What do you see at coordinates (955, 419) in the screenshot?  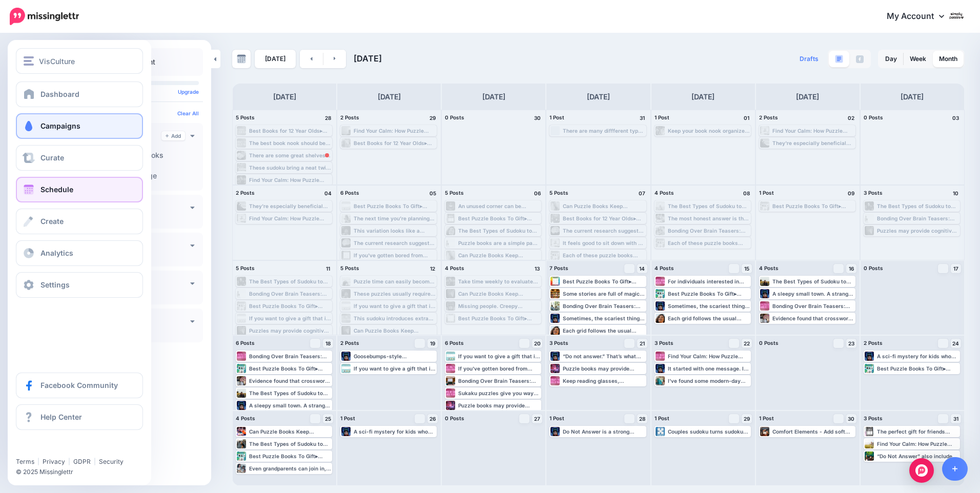 I see `a: 31` at bounding box center [955, 419].